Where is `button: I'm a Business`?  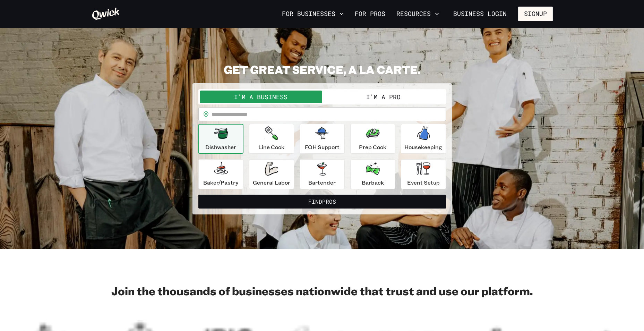 button: I'm a Business is located at coordinates (261, 97).